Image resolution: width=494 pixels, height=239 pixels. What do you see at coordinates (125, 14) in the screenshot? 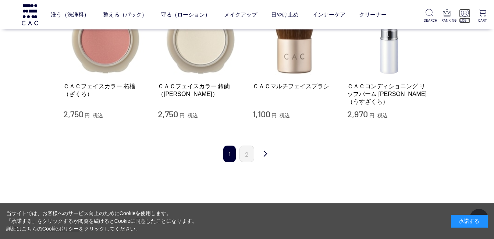
I see `a: 整える（パック）` at bounding box center [125, 14].